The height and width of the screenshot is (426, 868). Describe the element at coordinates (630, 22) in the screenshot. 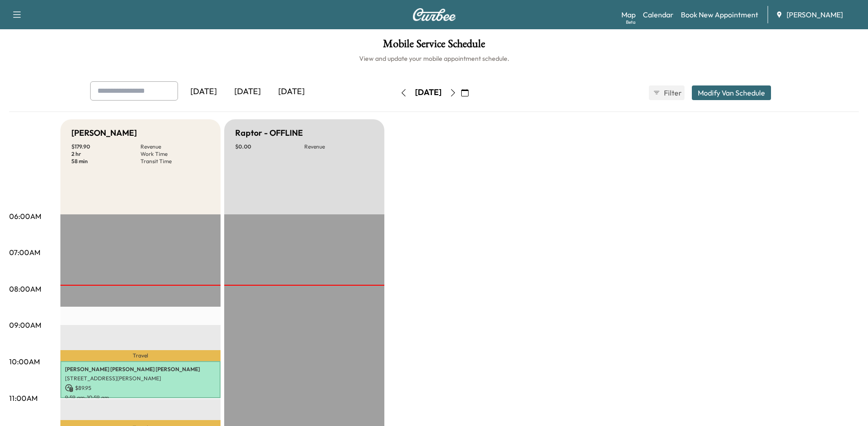

I see `div: Beta` at that location.